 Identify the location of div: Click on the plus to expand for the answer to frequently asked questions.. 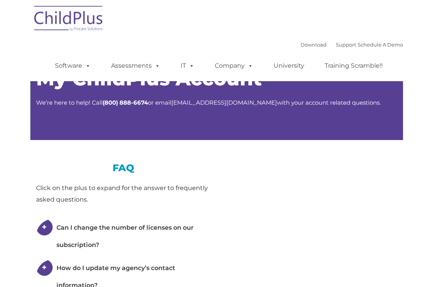
(123, 194).